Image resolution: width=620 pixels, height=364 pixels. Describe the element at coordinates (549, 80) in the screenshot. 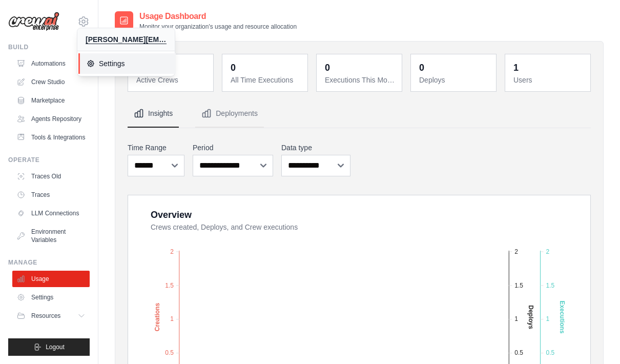

I see `dt: Users` at that location.